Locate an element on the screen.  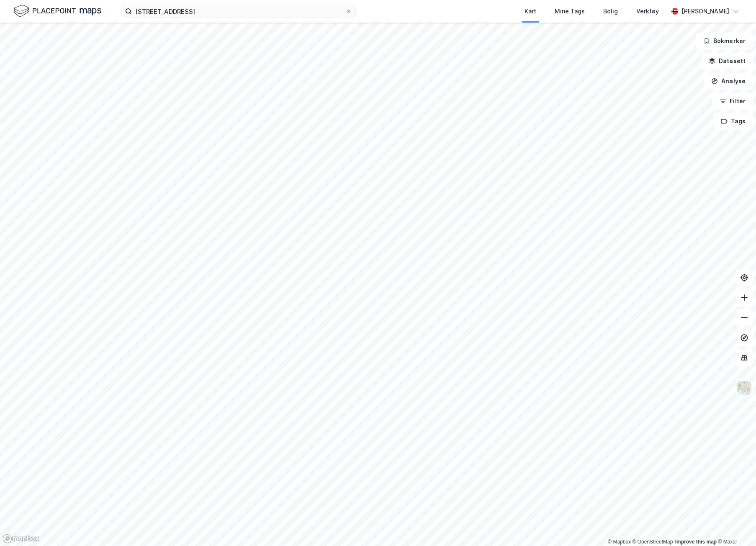
div: Kart is located at coordinates (530, 11).